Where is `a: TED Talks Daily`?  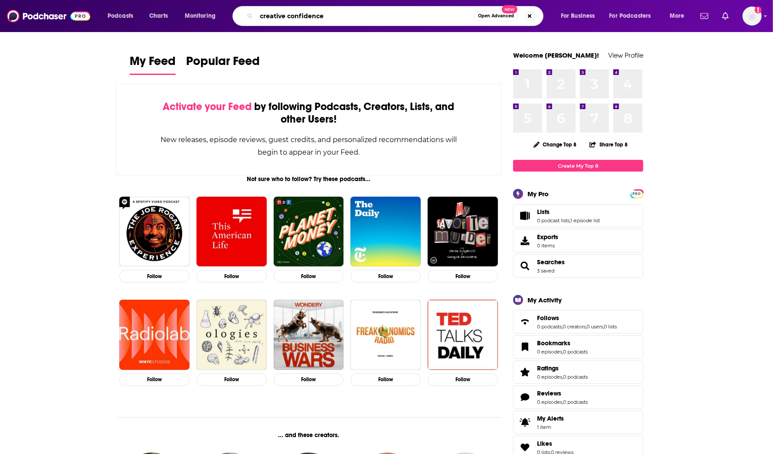 a: TED Talks Daily is located at coordinates (463, 335).